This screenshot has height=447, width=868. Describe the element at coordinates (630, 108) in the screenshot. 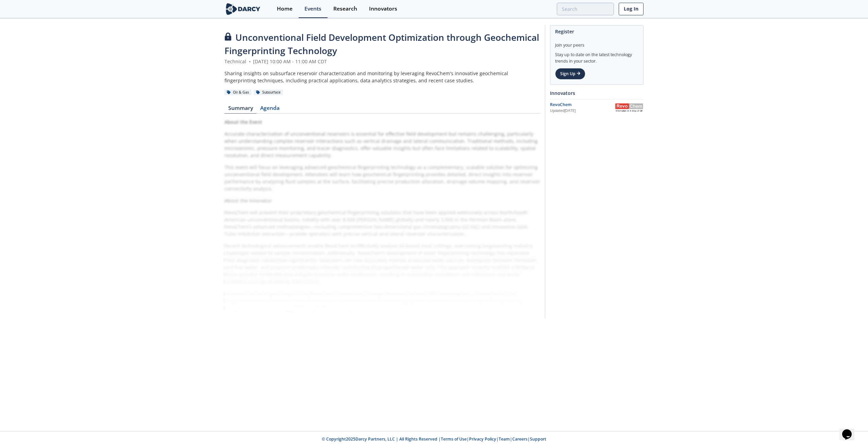

I see `img: RevoChem` at that location.